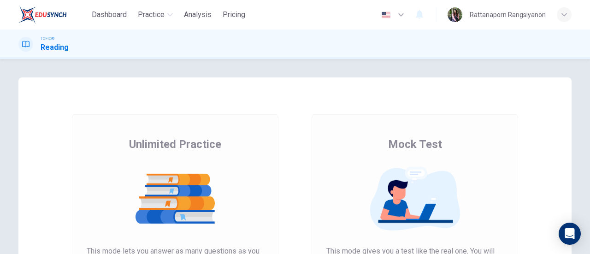  Describe the element at coordinates (175, 144) in the screenshot. I see `span: Unlimited Practice` at that location.